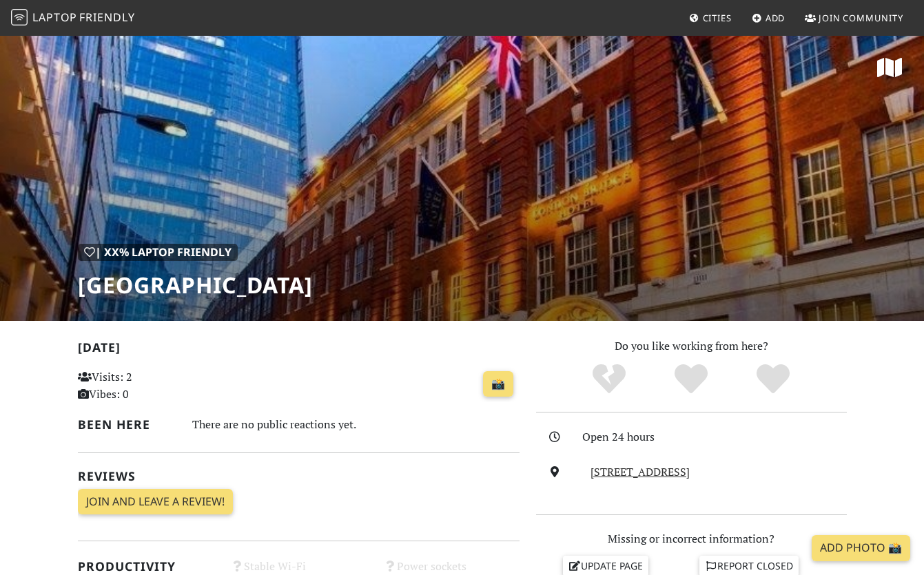 This screenshot has width=924, height=575. What do you see at coordinates (155, 502) in the screenshot?
I see `a: Join and leave a review!` at bounding box center [155, 502].